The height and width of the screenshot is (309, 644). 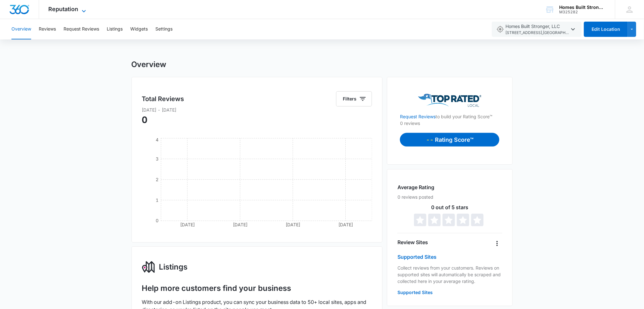 I want to click on button: Edit Location, so click(x=606, y=29).